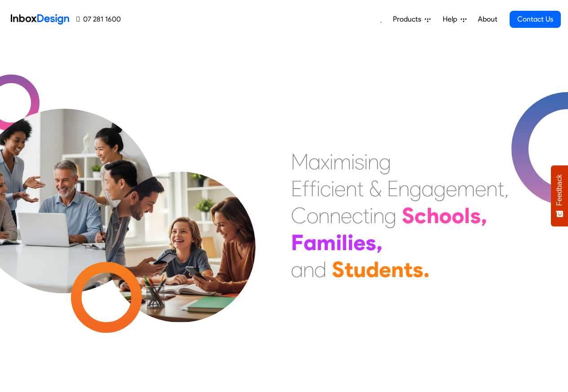 The image size is (568, 392). What do you see at coordinates (433, 215) in the screenshot?
I see `div: h` at bounding box center [433, 215].